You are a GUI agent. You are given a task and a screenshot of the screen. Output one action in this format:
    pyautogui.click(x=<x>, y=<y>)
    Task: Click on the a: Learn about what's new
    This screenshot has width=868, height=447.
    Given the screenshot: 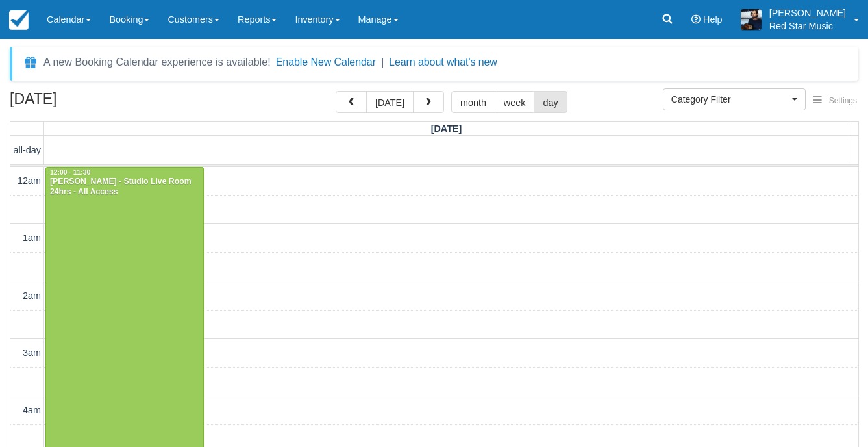 What is the action you would take?
    pyautogui.click(x=443, y=61)
    